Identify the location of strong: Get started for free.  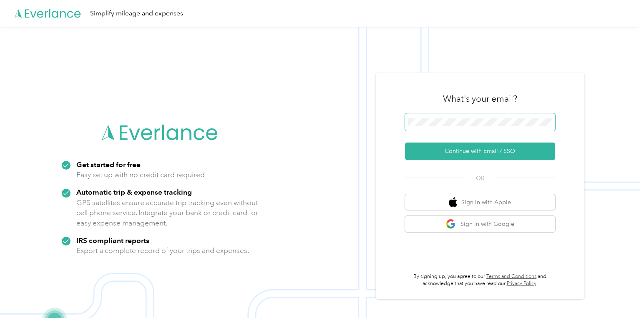
(109, 164).